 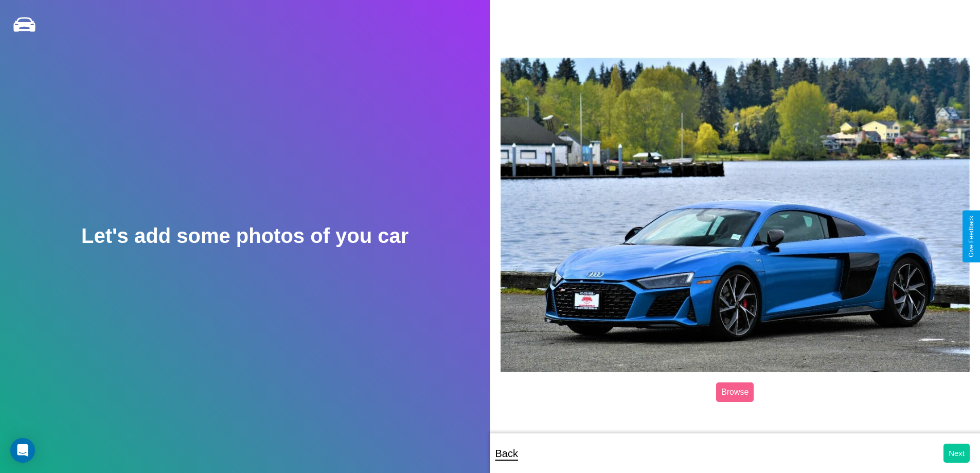 What do you see at coordinates (735, 215) in the screenshot?
I see `img: posted` at bounding box center [735, 215].